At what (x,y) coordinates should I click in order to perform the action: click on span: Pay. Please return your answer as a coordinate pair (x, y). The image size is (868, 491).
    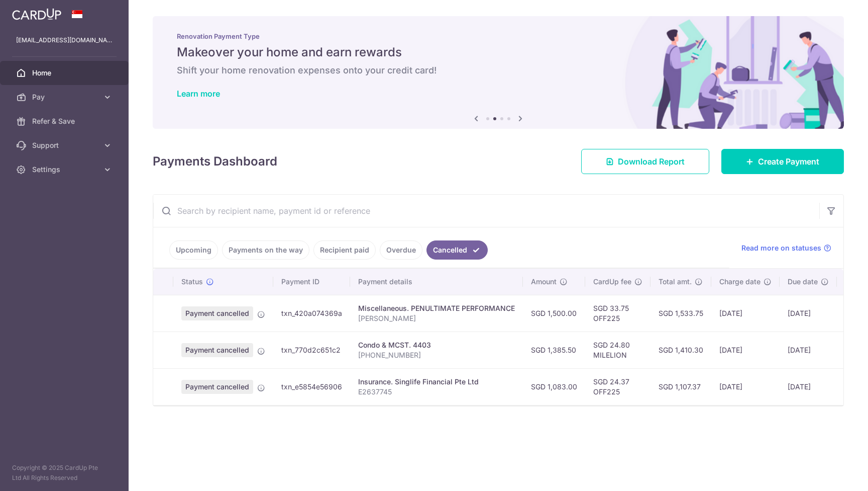
    Looking at the image, I should click on (66, 97).